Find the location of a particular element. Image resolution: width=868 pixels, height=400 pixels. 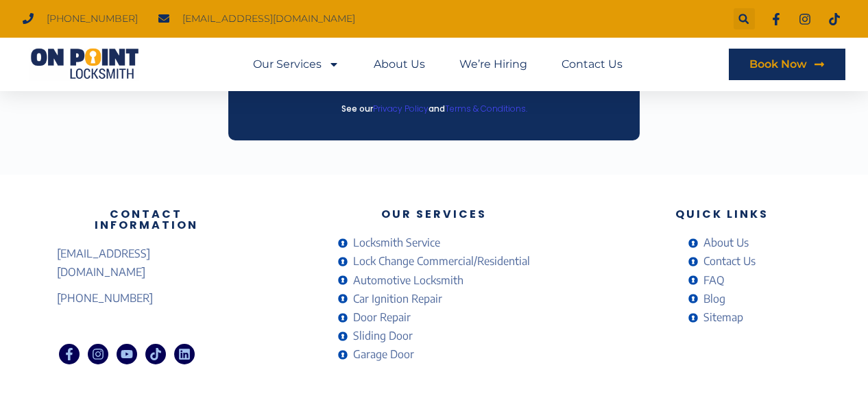

a: Sitemap is located at coordinates (723, 317).